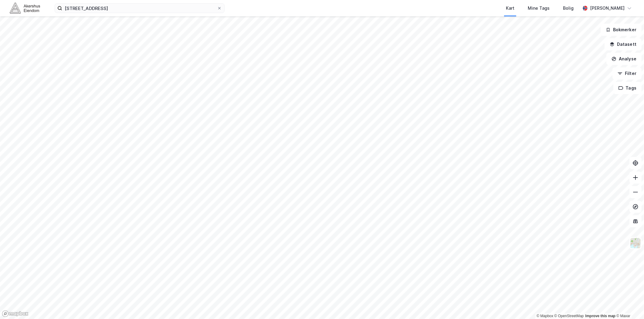  Describe the element at coordinates (140, 8) in the screenshot. I see `input: Søk på adresse, matrikkel, gårdeiere, leietakere eller personer` at that location.